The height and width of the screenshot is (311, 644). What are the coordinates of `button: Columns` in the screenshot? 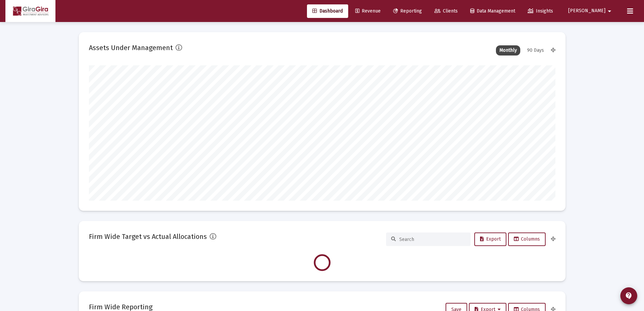 It's located at (527, 239).